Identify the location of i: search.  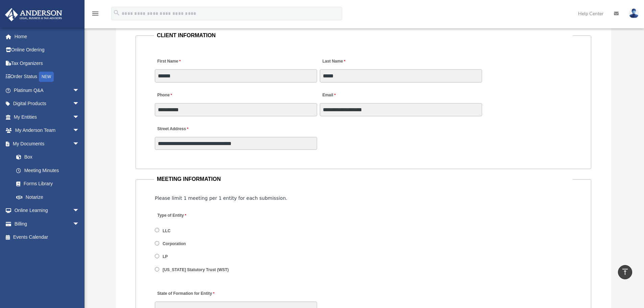
(117, 13).